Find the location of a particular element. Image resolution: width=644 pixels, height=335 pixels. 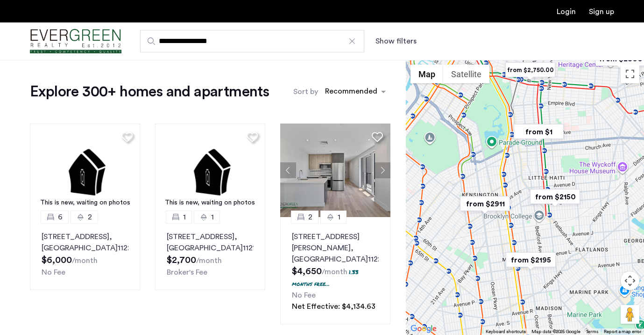

button: Previous apartment is located at coordinates (288, 170).